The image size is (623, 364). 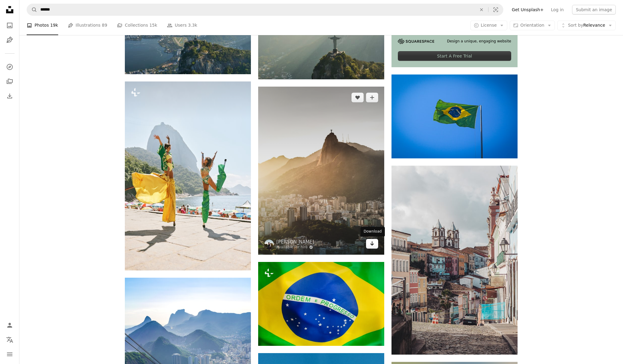 I want to click on a: Collections 15k, so click(x=137, y=25).